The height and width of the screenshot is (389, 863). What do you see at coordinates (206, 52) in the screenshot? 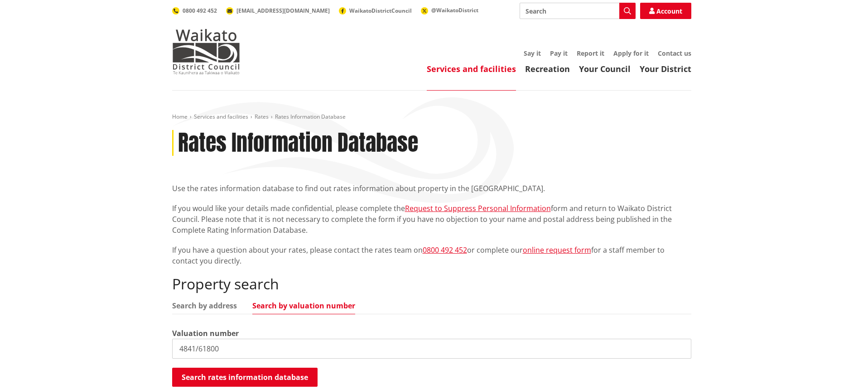
I see `img: Waikato District Council - Te Kaunihera aa Takiwaa o Waikato` at bounding box center [206, 52].